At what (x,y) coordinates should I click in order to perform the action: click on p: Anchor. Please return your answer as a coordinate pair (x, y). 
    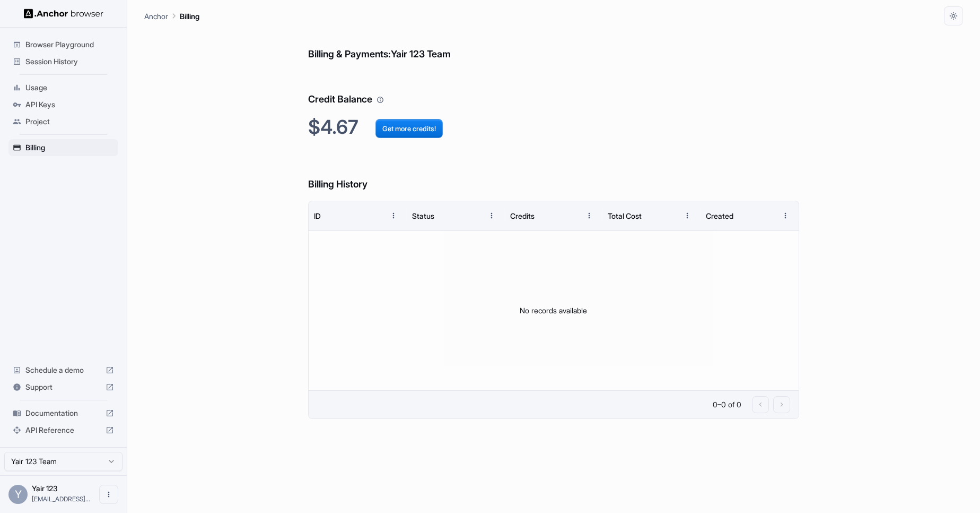
    Looking at the image, I should click on (156, 16).